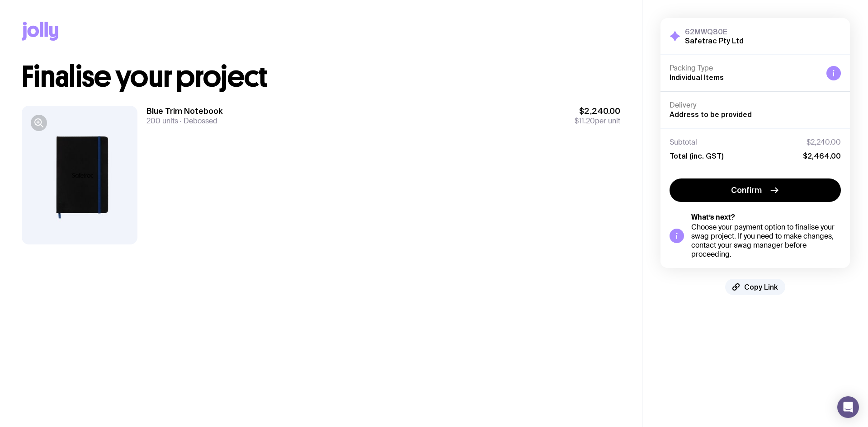  What do you see at coordinates (321, 77) in the screenshot?
I see `h1: Finalise your project` at bounding box center [321, 77].